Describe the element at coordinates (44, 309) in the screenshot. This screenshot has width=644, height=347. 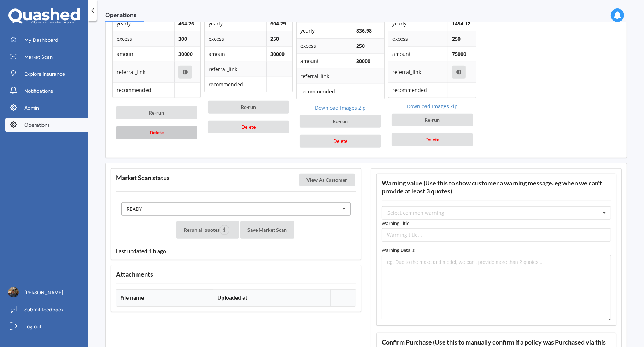
I see `span: Submit feedback` at that location.